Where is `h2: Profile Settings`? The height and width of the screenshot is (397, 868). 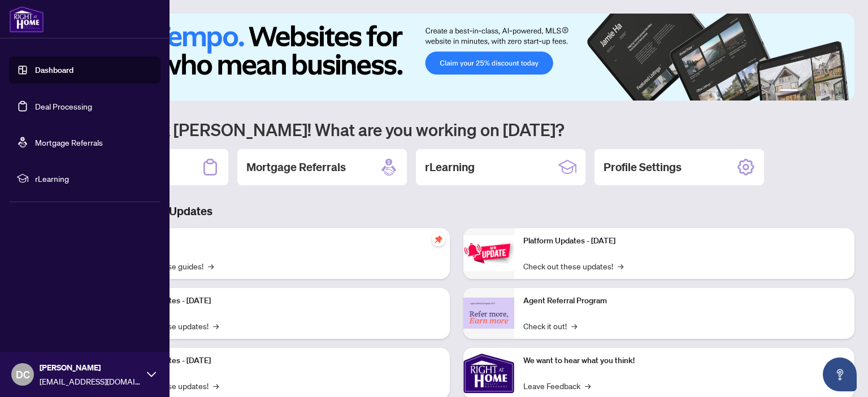
h2: Profile Settings is located at coordinates (643, 167).